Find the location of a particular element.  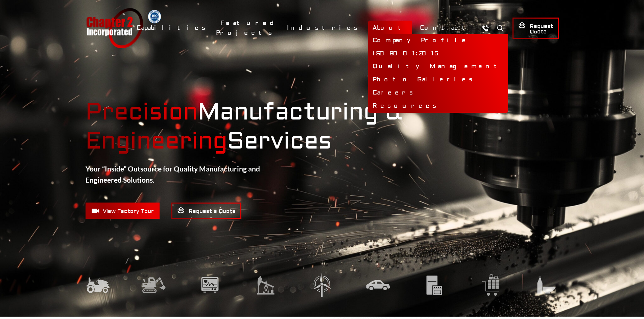

a: Chapter 2 Incorporated is located at coordinates (114, 28).